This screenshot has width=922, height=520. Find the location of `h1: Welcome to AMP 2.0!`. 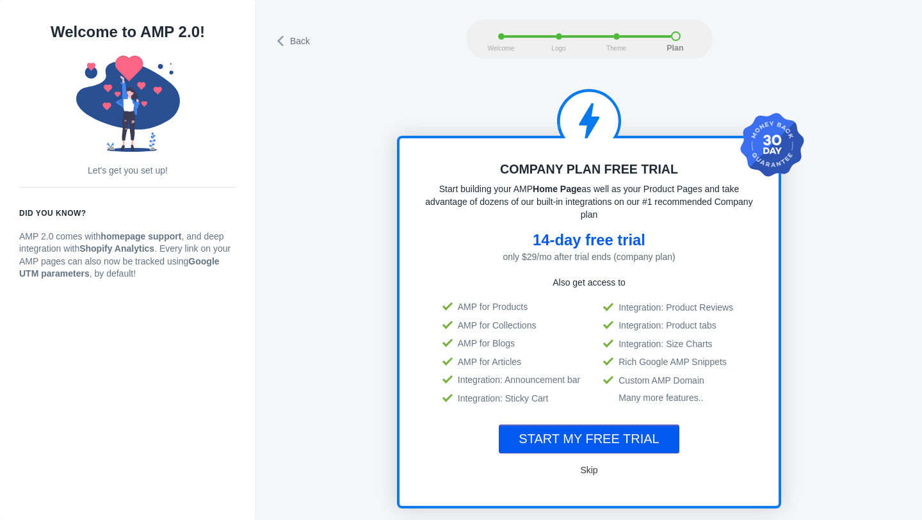

h1: Welcome to AMP 2.0! is located at coordinates (127, 32).